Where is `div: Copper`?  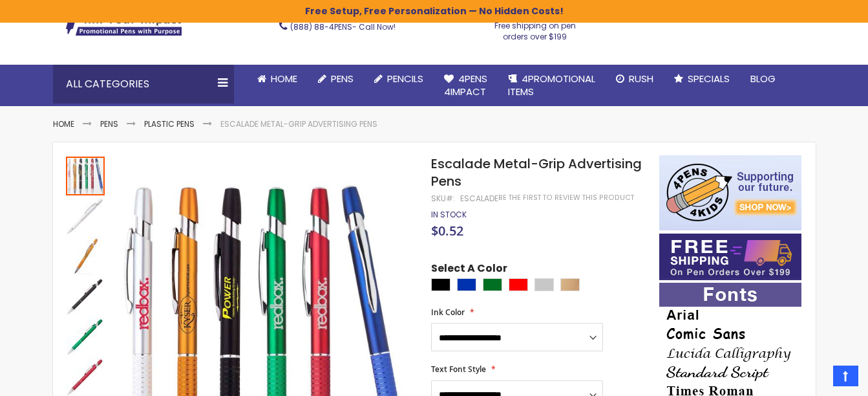
div: Copper is located at coordinates (570, 284).